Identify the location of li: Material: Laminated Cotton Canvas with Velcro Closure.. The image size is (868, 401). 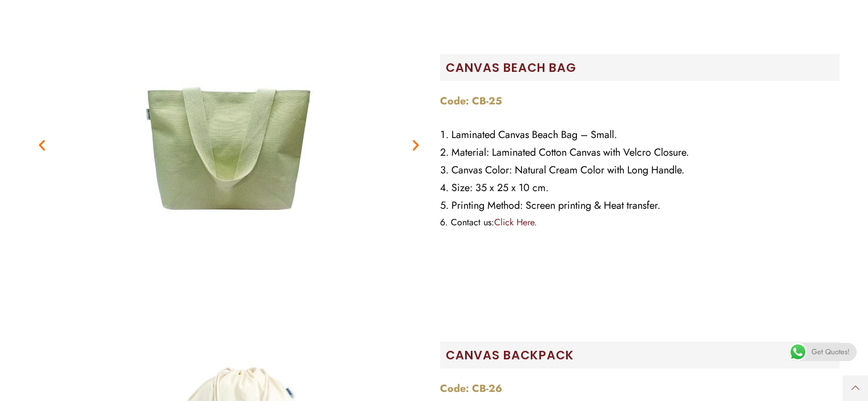
(640, 153).